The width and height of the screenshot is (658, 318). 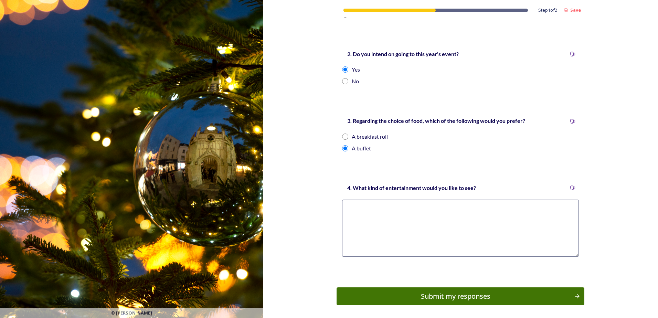 I want to click on div: A buffet, so click(x=361, y=148).